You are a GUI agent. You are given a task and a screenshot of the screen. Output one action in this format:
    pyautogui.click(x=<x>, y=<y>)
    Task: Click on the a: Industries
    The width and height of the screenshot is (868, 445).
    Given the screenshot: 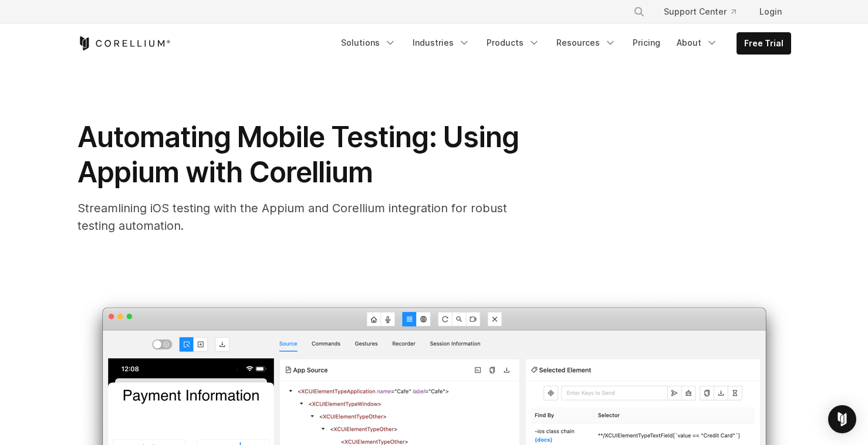 What is the action you would take?
    pyautogui.click(x=441, y=43)
    